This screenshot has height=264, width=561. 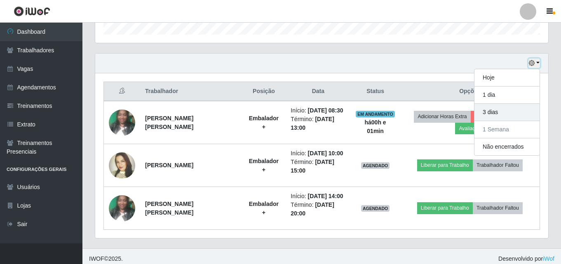 I want to click on span: © 2025 ., so click(x=106, y=259).